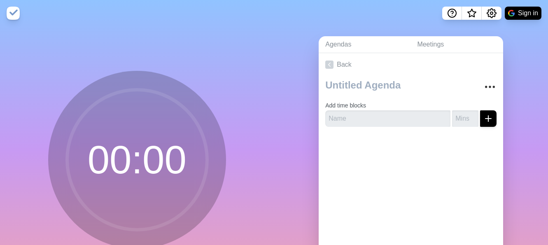 The height and width of the screenshot is (245, 548). I want to click on input: Name, so click(388, 119).